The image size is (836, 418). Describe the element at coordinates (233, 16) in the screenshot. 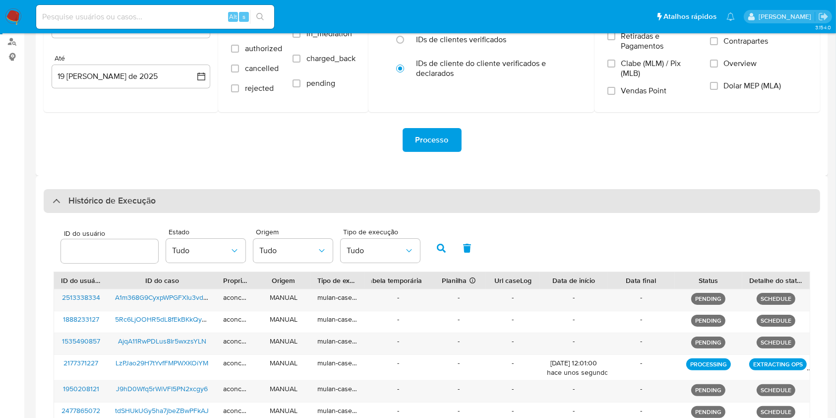

I see `span: Alt` at that location.